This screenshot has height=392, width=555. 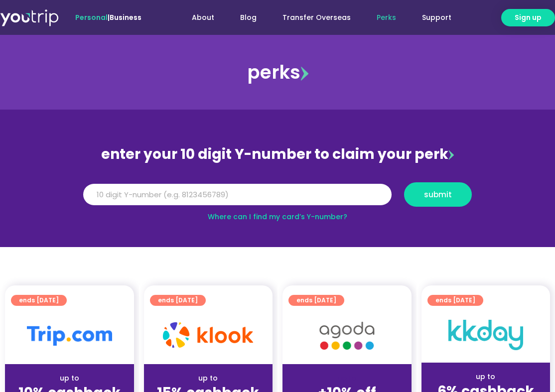 I want to click on a: Business, so click(x=126, y=17).